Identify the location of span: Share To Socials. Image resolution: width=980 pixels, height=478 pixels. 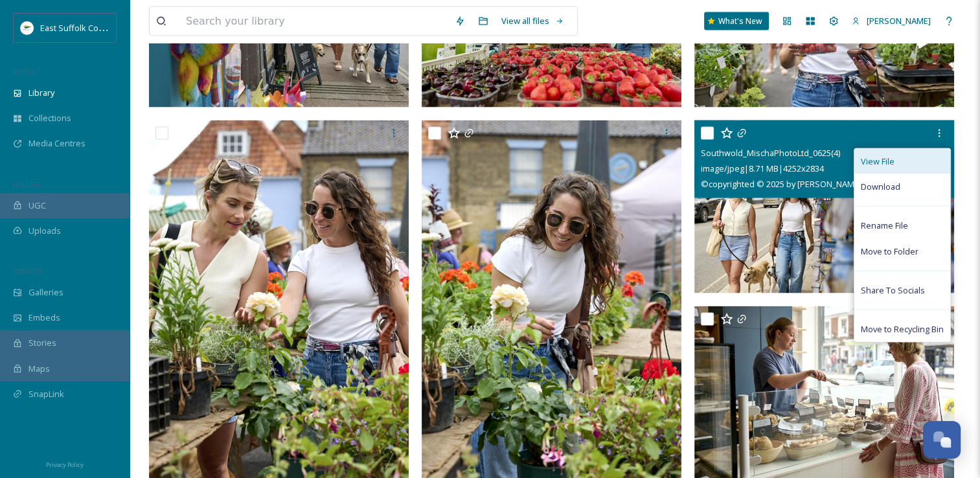
(892, 290).